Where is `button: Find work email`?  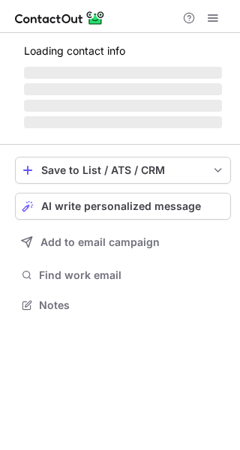 button: Find work email is located at coordinates (123, 275).